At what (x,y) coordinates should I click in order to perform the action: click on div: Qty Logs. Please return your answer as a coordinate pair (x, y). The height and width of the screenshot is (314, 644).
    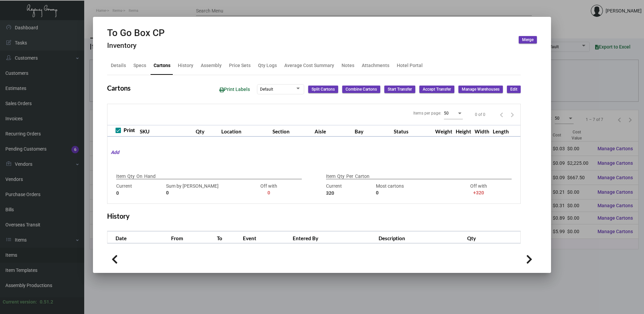
    Looking at the image, I should click on (267, 65).